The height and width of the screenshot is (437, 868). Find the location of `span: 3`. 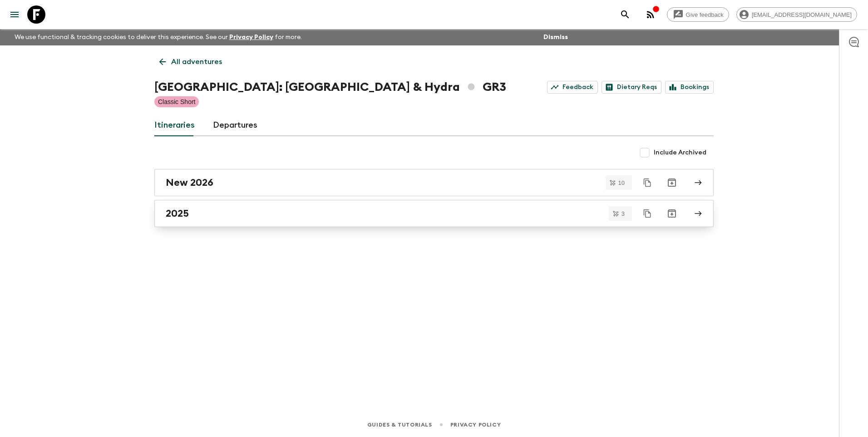

span: 3 is located at coordinates (623, 213).